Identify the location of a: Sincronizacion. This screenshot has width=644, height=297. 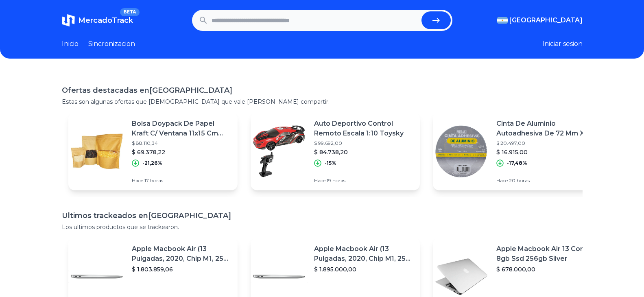
(111, 44).